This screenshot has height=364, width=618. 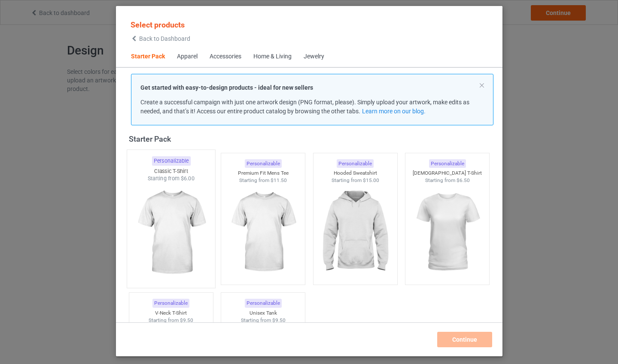 What do you see at coordinates (263, 313) in the screenshot?
I see `div: Unisex Tank` at bounding box center [263, 313].